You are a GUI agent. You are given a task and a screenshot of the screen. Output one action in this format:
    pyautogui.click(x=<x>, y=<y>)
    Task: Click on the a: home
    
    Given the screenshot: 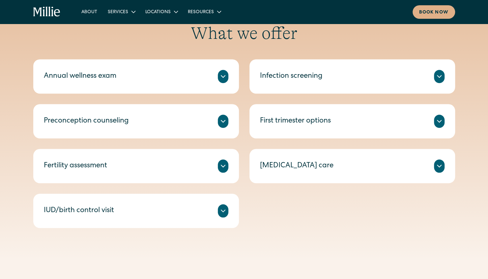 What is the action you would take?
    pyautogui.click(x=47, y=12)
    